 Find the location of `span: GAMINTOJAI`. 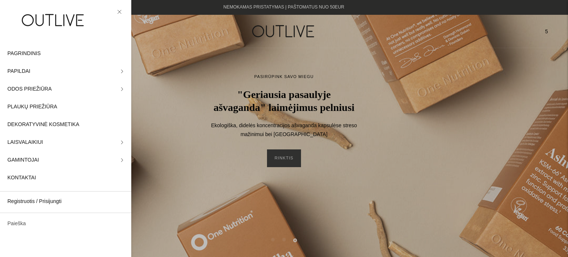

span: GAMINTOJAI is located at coordinates (23, 160).